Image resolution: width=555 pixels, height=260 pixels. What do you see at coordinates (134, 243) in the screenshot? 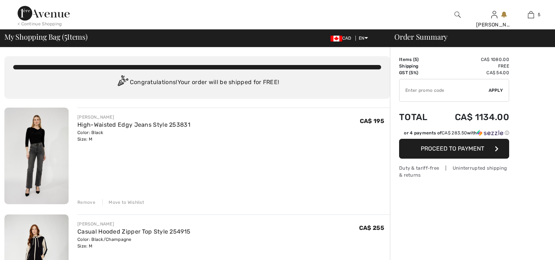
I see `div: Color: Black/Champagne Size: M` at bounding box center [134, 243].